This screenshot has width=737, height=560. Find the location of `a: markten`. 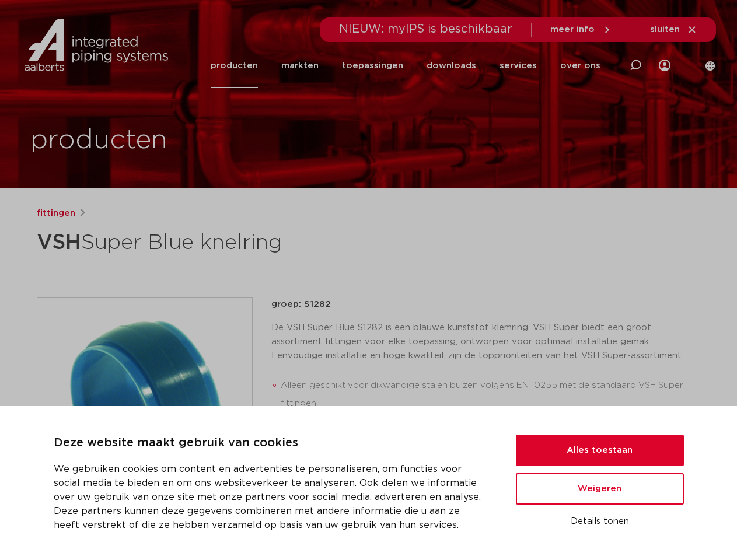

a: markten is located at coordinates (300, 65).